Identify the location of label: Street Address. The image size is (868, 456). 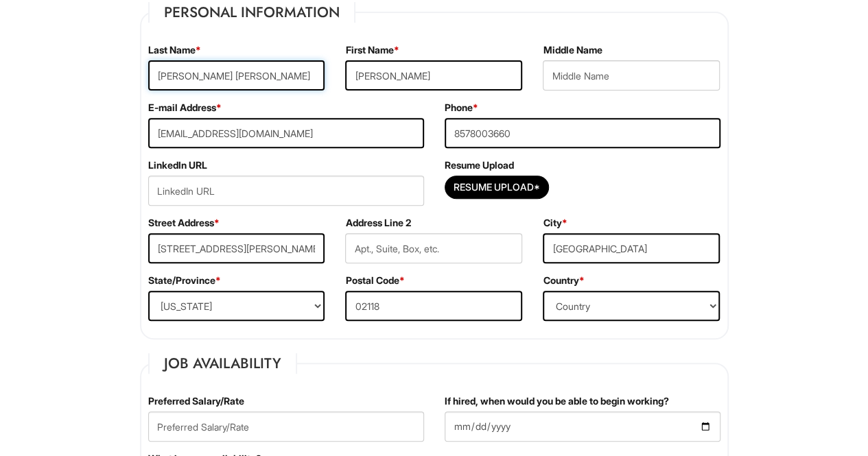
(184, 223).